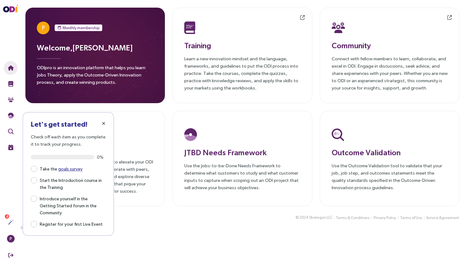  Describe the element at coordinates (321, 218) in the screenshot. I see `span: Strategyn LLC` at that location.